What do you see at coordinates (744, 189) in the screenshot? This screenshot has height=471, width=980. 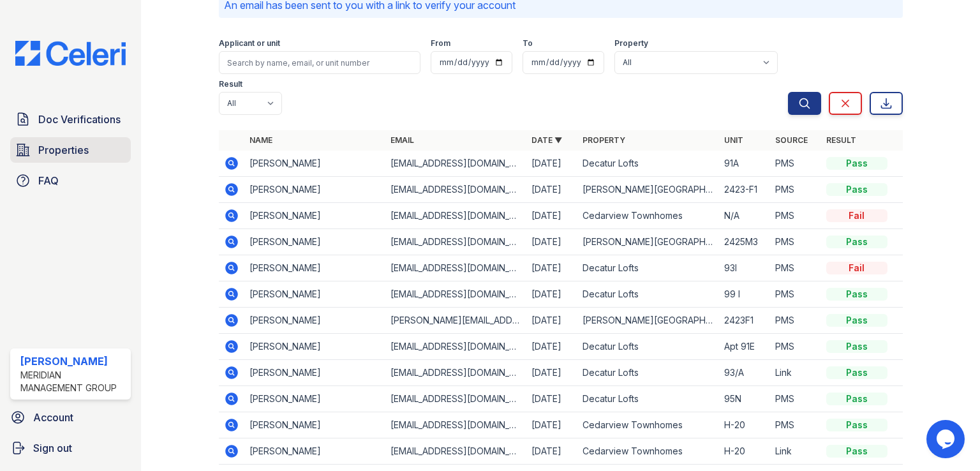 I see `td: 2423-F1` at bounding box center [744, 189].